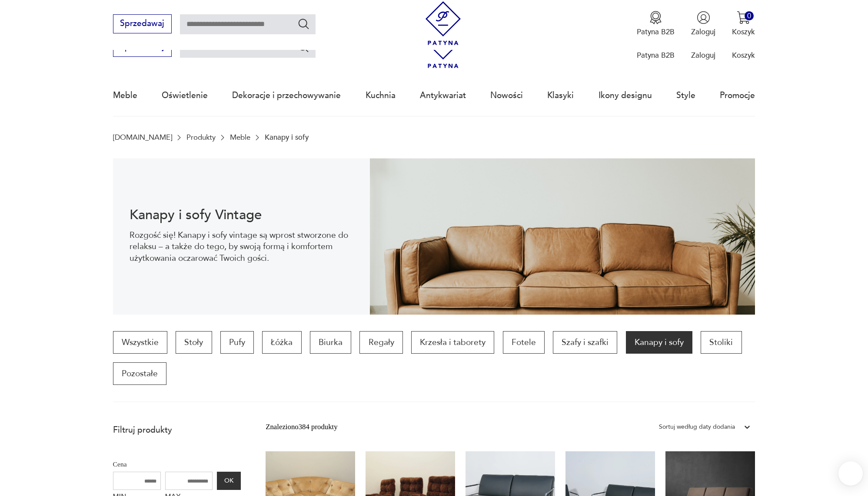 The width and height of the screenshot is (868, 496). I want to click on a: Stoliki, so click(721, 343).